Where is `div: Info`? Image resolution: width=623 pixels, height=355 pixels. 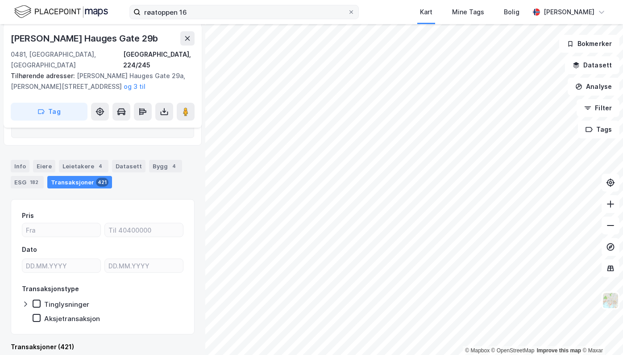
div: Info is located at coordinates (20, 166).